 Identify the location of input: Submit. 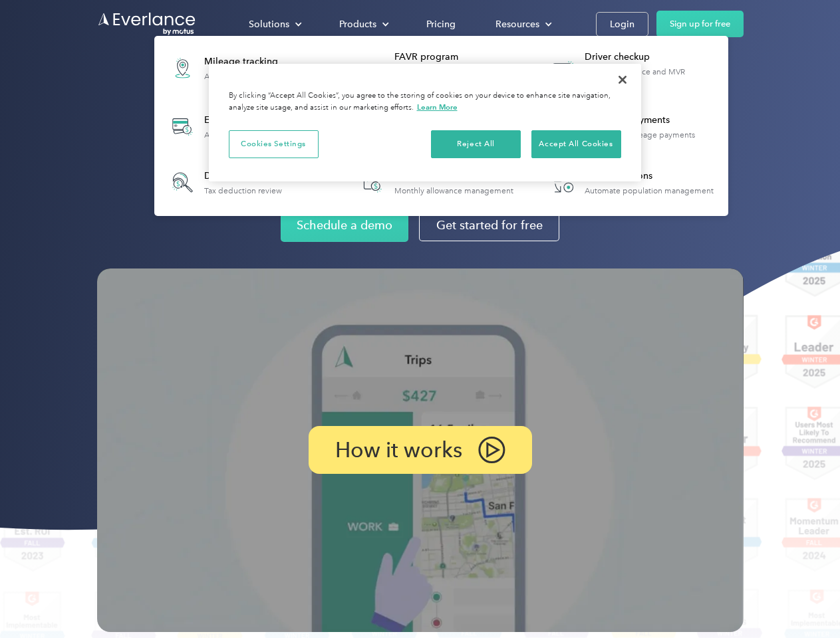
(131, 93).